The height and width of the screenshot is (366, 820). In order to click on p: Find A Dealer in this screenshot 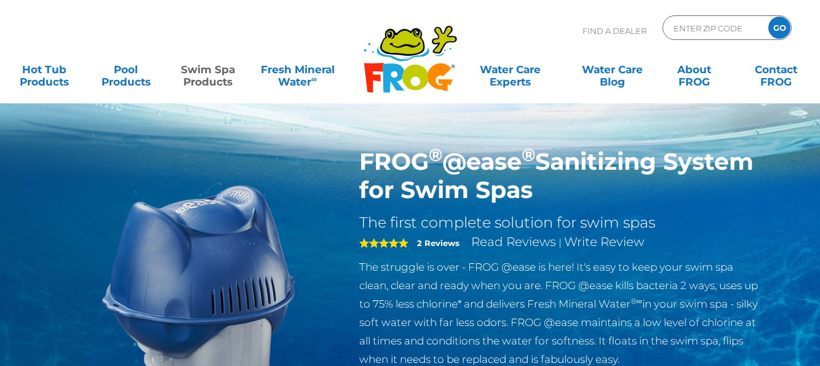, I will do `click(615, 31)`.